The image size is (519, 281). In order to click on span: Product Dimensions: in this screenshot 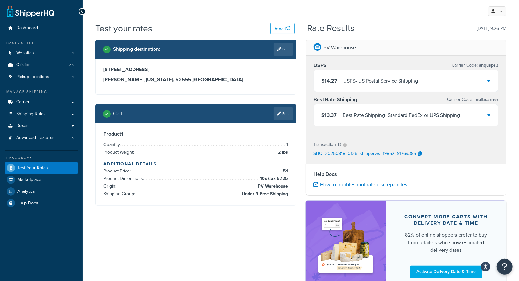, I will do `click(124, 179)`.